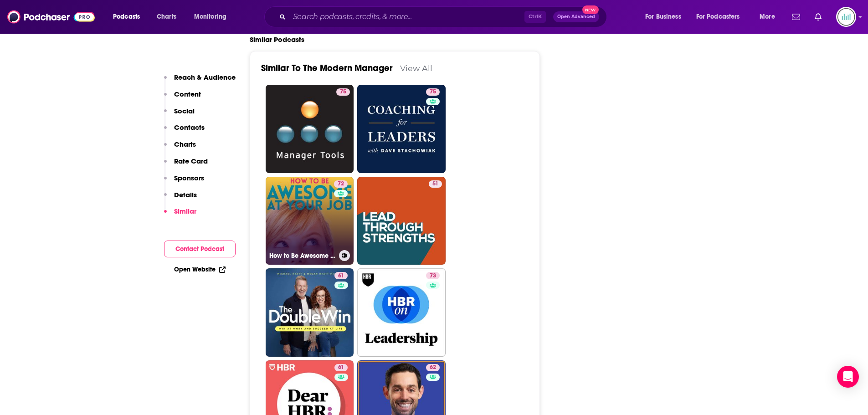 This screenshot has height=415, width=868. Describe the element at coordinates (199, 81) in the screenshot. I see `button: Reach & Audience` at that location.